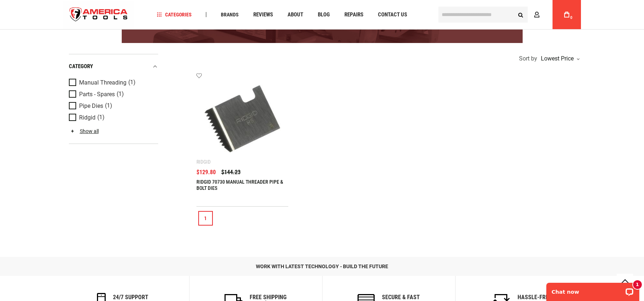 The height and width of the screenshot is (301, 644). Describe the element at coordinates (324, 14) in the screenshot. I see `span: Blog` at that location.